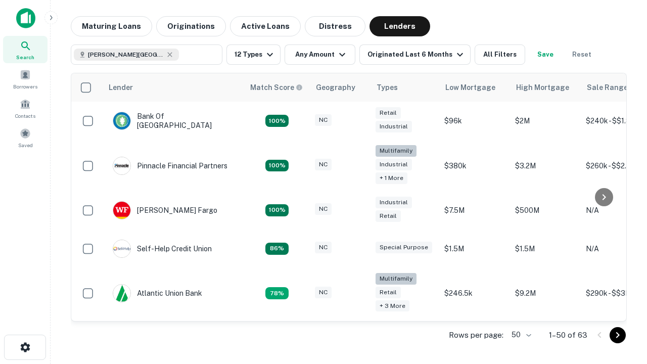  What do you see at coordinates (25, 50) in the screenshot?
I see `a: Search` at bounding box center [25, 50].